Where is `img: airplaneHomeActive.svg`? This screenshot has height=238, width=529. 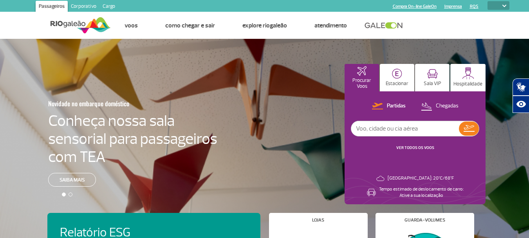
img: airplaneHomeActive.svg is located at coordinates (362, 71).